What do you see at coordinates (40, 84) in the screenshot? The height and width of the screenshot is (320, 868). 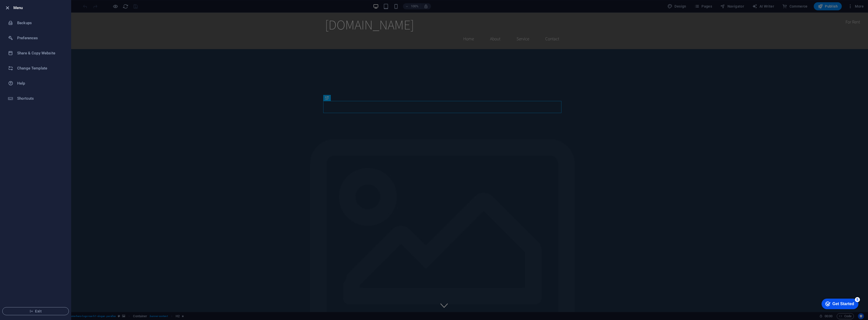 I see `h6: Help` at bounding box center [40, 84].